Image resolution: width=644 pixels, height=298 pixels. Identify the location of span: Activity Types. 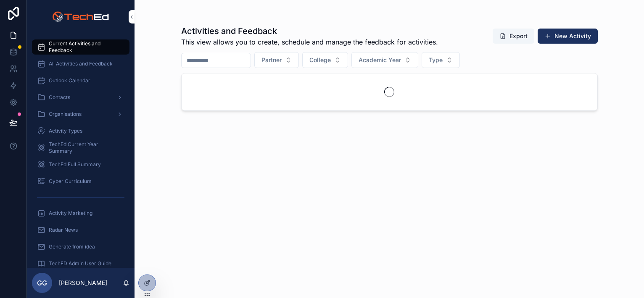
(66, 131).